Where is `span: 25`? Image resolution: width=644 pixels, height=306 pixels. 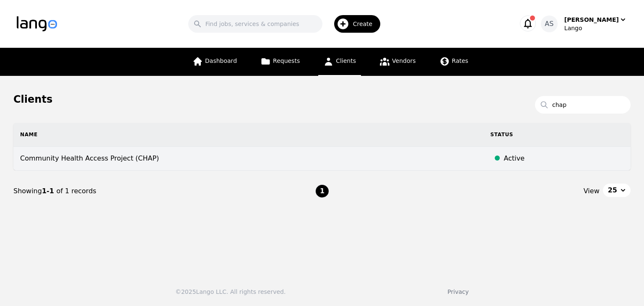 span: 25 is located at coordinates (613, 190).